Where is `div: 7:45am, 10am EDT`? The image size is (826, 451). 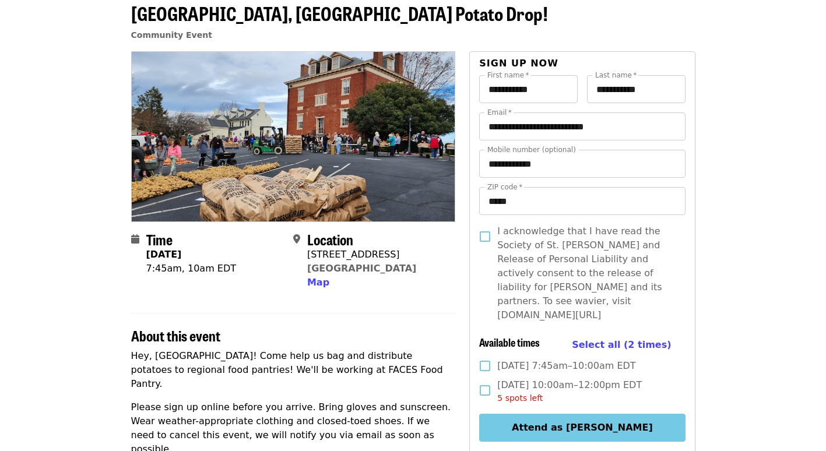
div: 7:45am, 10am EDT is located at coordinates (191, 269).